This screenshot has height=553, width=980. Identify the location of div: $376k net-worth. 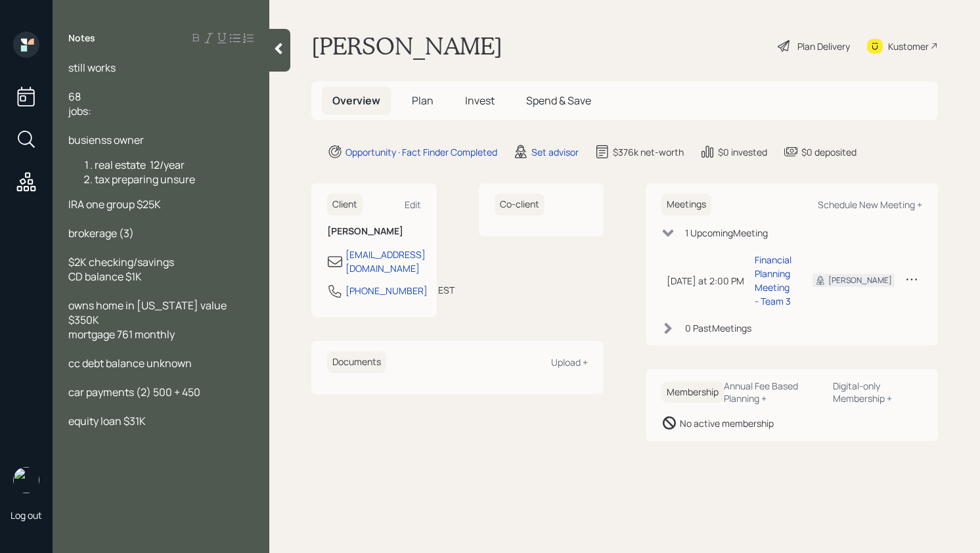
(648, 152).